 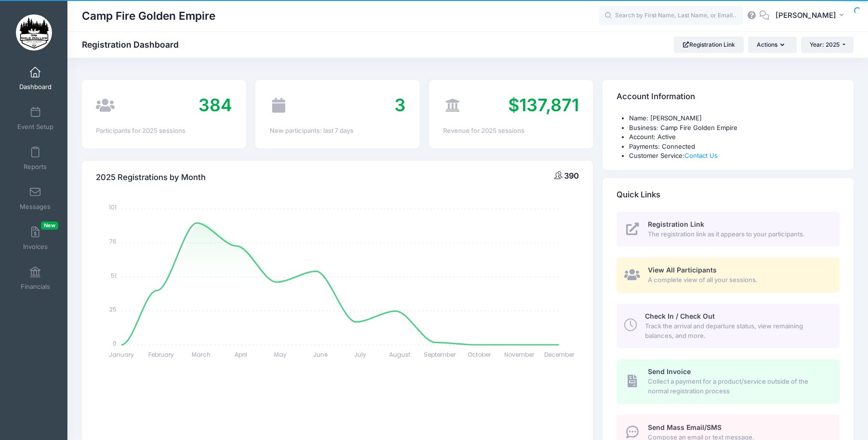 I want to click on span: New, so click(x=50, y=225).